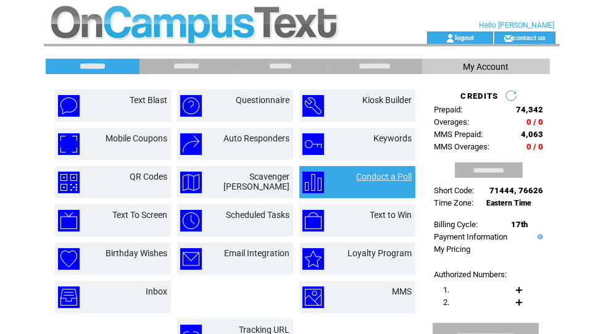 The image size is (603, 334). Describe the element at coordinates (393, 138) in the screenshot. I see `a: Keywords` at that location.